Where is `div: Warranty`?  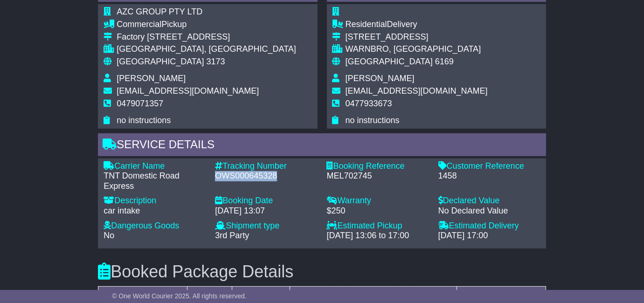
div: Warranty is located at coordinates (377, 201).